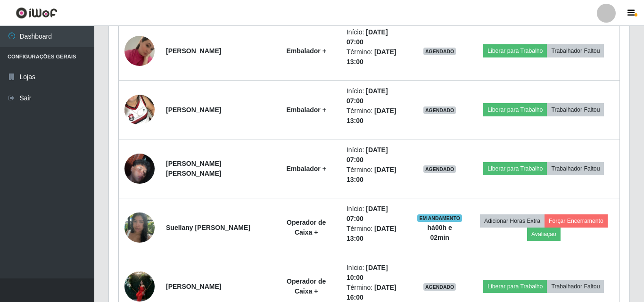 The image size is (644, 302). What do you see at coordinates (544, 234) in the screenshot?
I see `button: Avaliação` at bounding box center [544, 234].